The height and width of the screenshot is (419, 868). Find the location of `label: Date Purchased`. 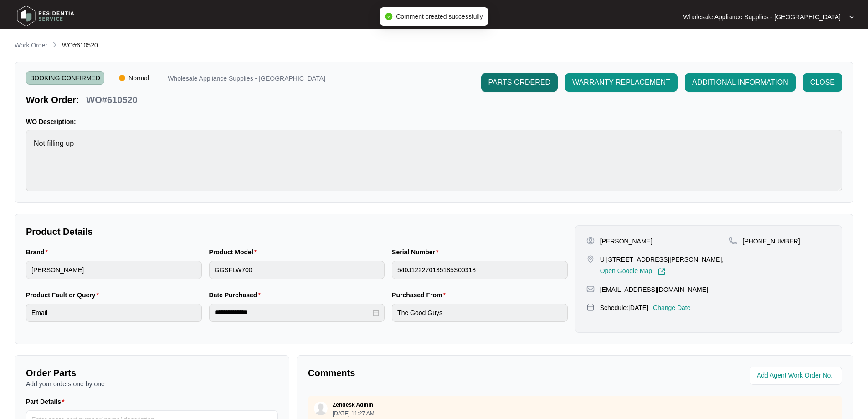

label: Date Purchased is located at coordinates (237, 295).